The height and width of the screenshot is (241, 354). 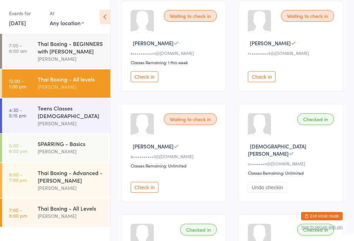 What do you see at coordinates (322, 228) in the screenshot?
I see `button: how to secure with pin` at bounding box center [322, 228].